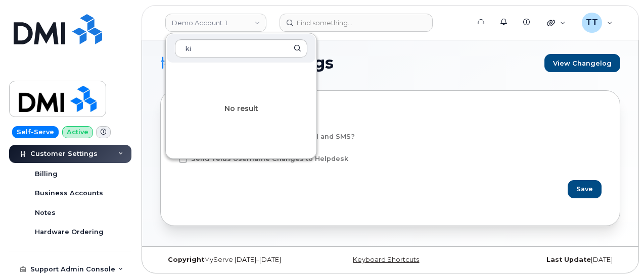 This screenshot has width=644, height=278. I want to click on a: View Changelog, so click(582, 63).